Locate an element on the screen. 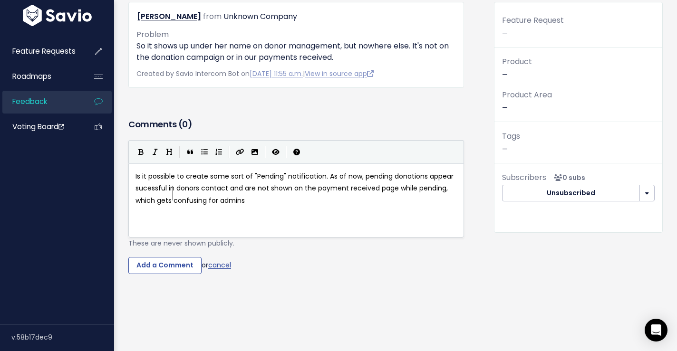  div: Unknown Company is located at coordinates (260, 17).